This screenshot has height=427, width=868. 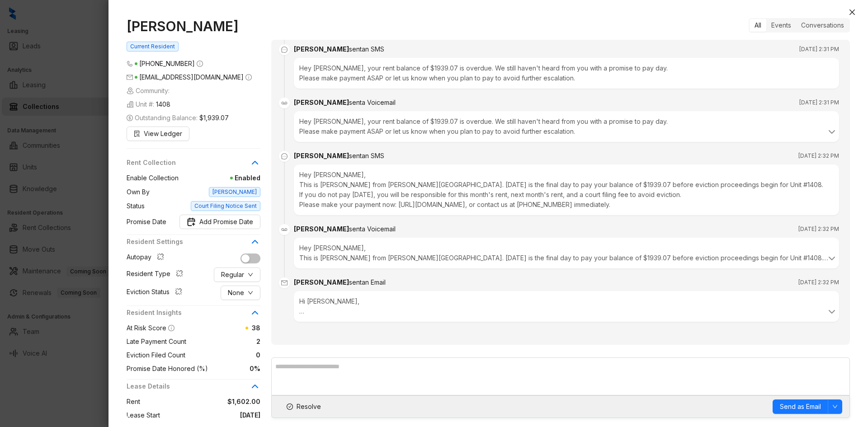 I want to click on span: Own By, so click(x=138, y=192).